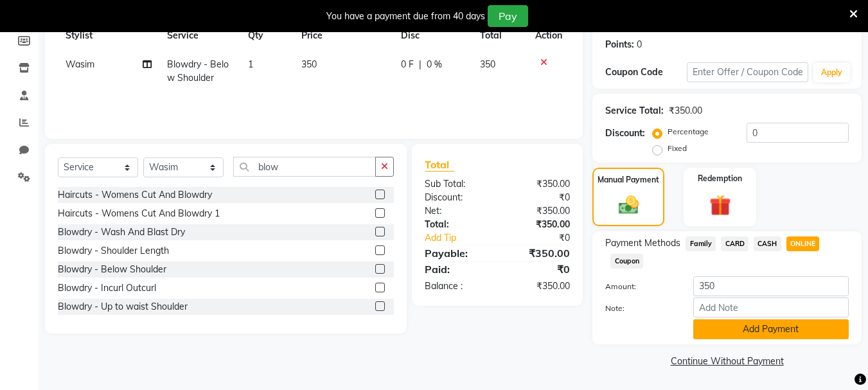 Image resolution: width=868 pixels, height=390 pixels. What do you see at coordinates (629, 180) in the screenshot?
I see `label: Manual Payment` at bounding box center [629, 180].